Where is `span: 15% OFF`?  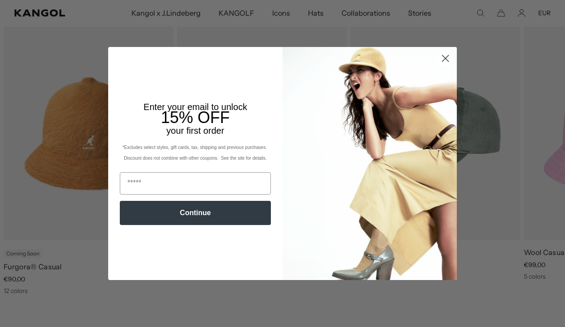 span: 15% OFF is located at coordinates (195, 117).